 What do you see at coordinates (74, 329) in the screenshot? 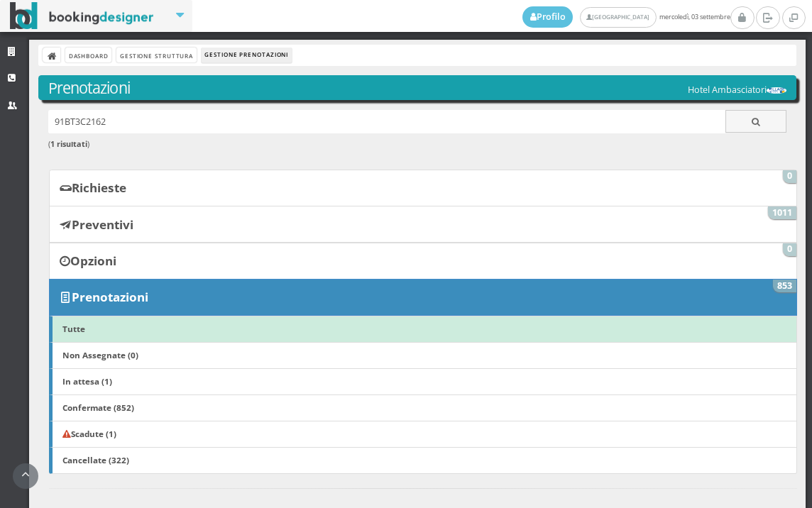
I see `b: Tutte` at bounding box center [74, 329].